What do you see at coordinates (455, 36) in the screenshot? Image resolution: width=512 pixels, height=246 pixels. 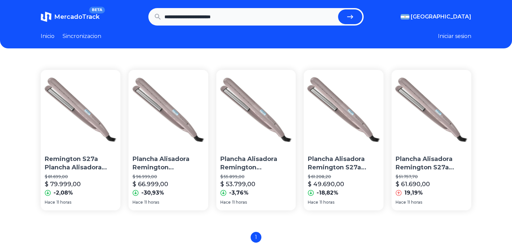 I see `button: Iniciar sesion` at bounding box center [455, 36].